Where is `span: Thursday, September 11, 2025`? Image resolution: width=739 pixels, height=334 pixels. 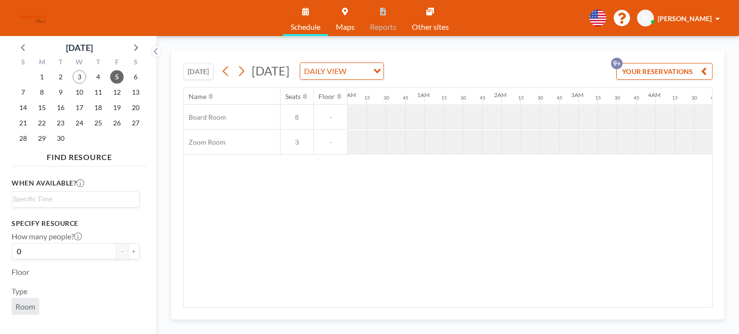 span: Thursday, September 11, 2025 is located at coordinates (98, 92).